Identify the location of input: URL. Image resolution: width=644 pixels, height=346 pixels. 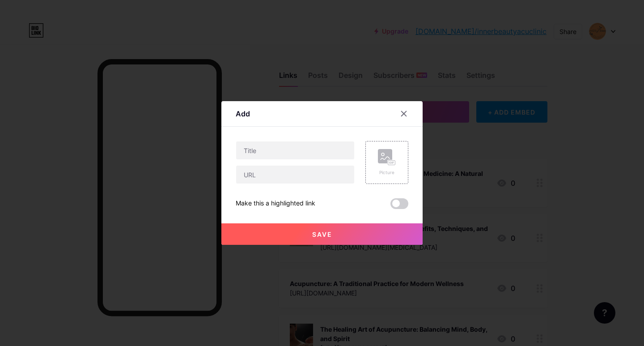
(295, 174).